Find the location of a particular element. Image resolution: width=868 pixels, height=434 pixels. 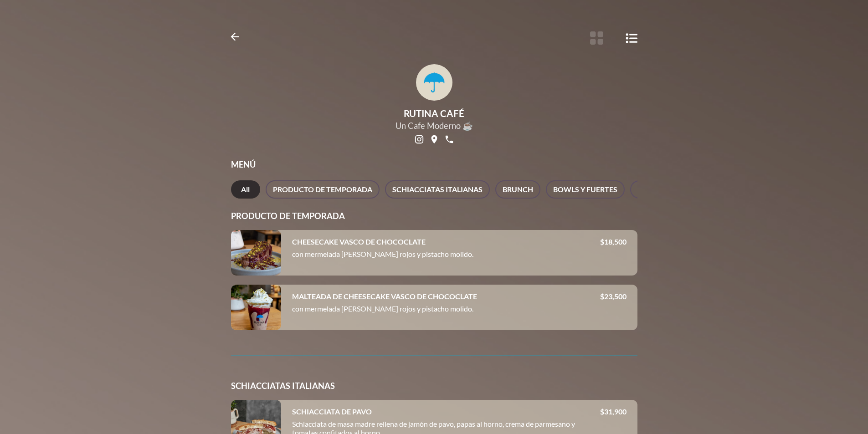

button: BOWLS Y FUERTES is located at coordinates (585, 189).